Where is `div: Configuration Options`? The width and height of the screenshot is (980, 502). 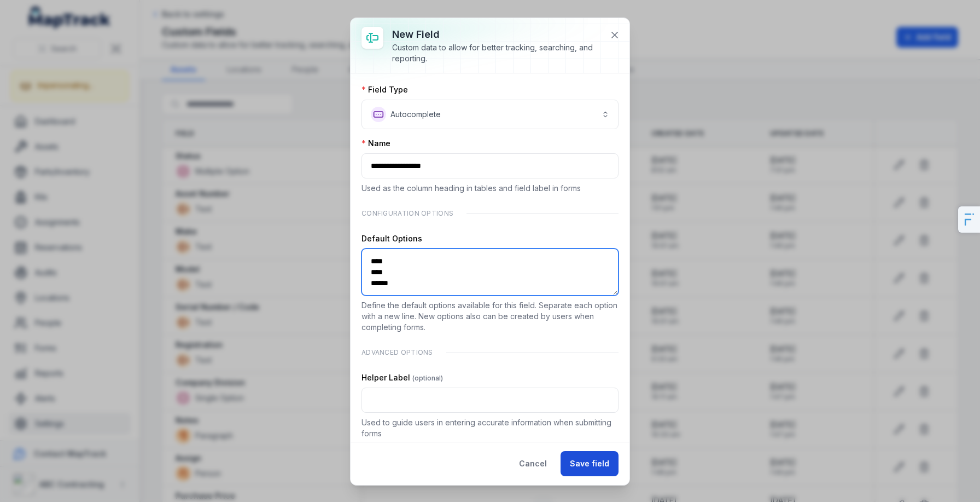 div: Configuration Options is located at coordinates (490, 213).